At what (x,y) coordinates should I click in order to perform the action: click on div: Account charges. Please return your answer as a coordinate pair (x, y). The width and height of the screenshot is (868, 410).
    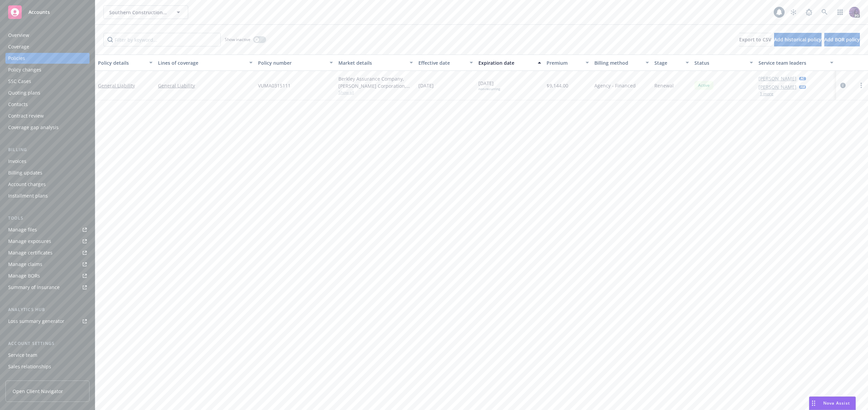
    Looking at the image, I should click on (27, 184).